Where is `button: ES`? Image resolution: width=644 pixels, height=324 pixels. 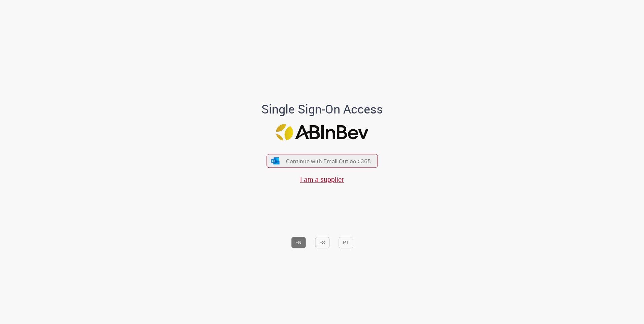
button: ES is located at coordinates (322, 242).